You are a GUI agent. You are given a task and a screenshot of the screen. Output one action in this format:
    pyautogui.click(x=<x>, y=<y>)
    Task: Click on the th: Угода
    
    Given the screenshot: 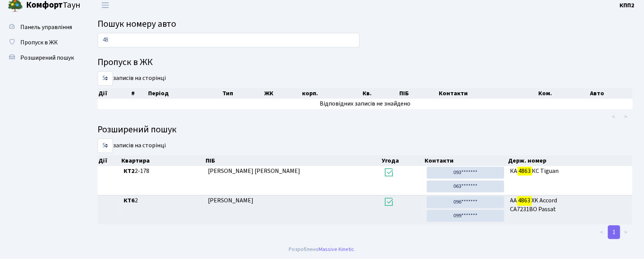 What is the action you would take?
    pyautogui.click(x=402, y=161)
    